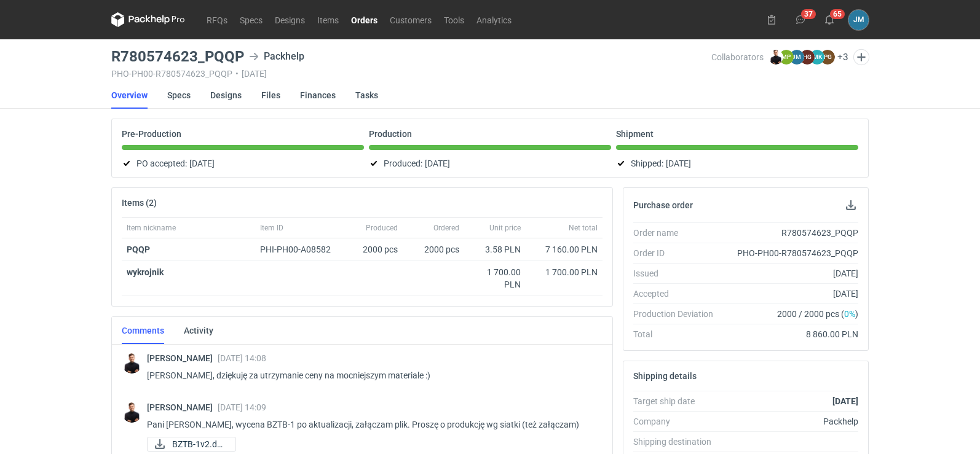 This screenshot has width=980, height=454. Describe the element at coordinates (678, 314) in the screenshot. I see `div: Production Deviation` at that location.